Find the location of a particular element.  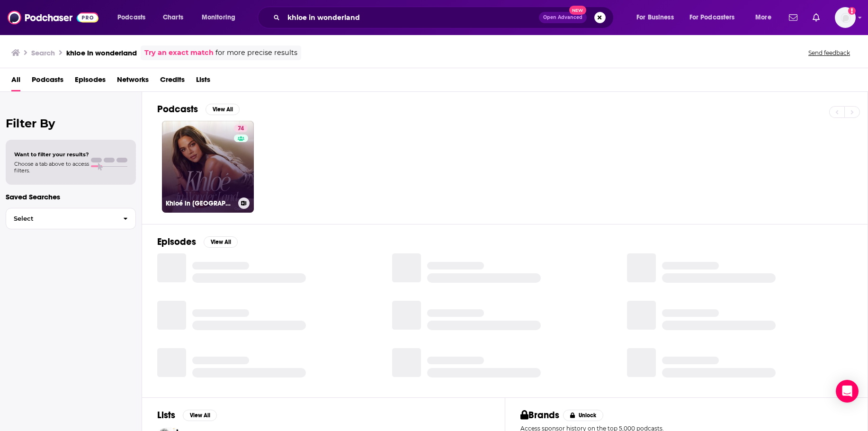

div: Search podcasts, credits, & more... is located at coordinates (445, 17).